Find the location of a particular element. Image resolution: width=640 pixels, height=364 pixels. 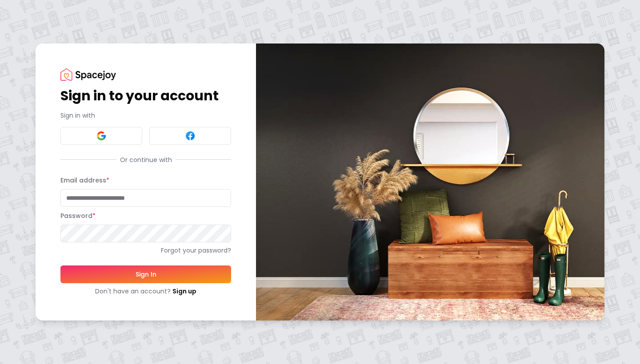

span: Or continue with is located at coordinates (146, 160).